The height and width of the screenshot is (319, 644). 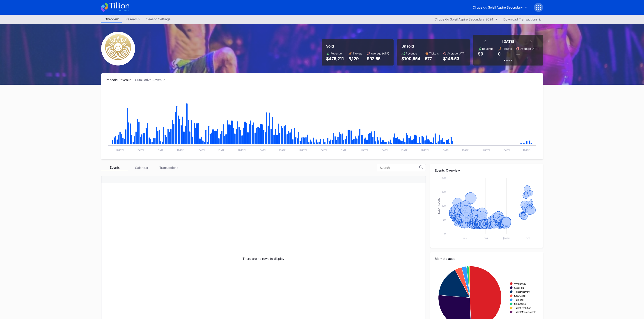 I want to click on div: Transactions, so click(x=169, y=168).